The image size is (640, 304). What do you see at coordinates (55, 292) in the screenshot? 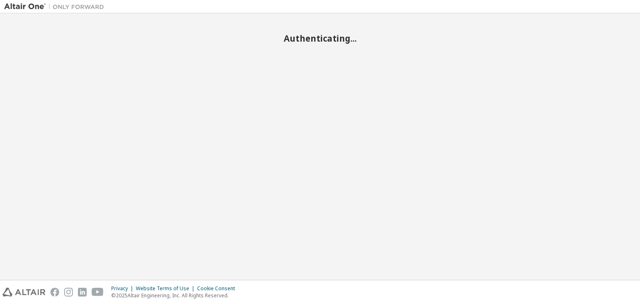
I see `img: facebook.svg` at bounding box center [55, 292].